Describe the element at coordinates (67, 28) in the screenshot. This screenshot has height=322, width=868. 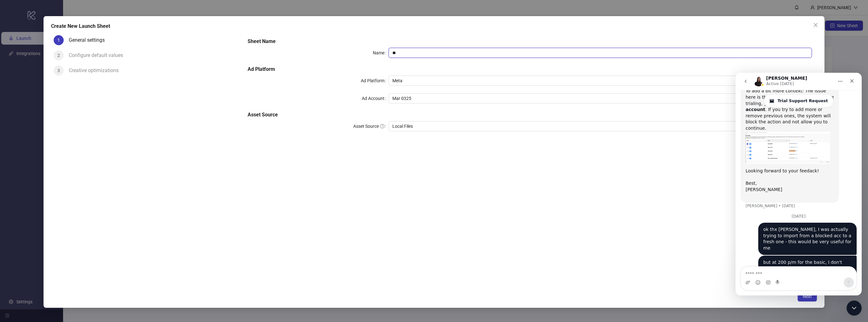
I see `span: Trial Support Request` at that location.